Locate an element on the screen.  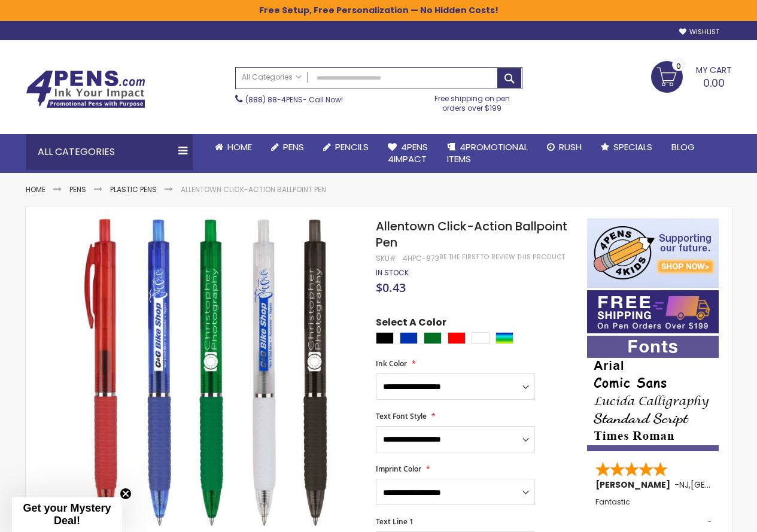
img: font-personalization-examples is located at coordinates (653, 394).